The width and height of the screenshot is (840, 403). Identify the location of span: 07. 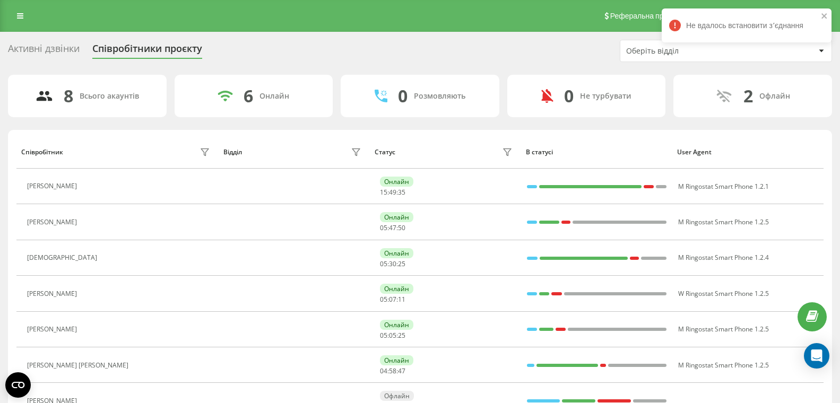
(393, 299).